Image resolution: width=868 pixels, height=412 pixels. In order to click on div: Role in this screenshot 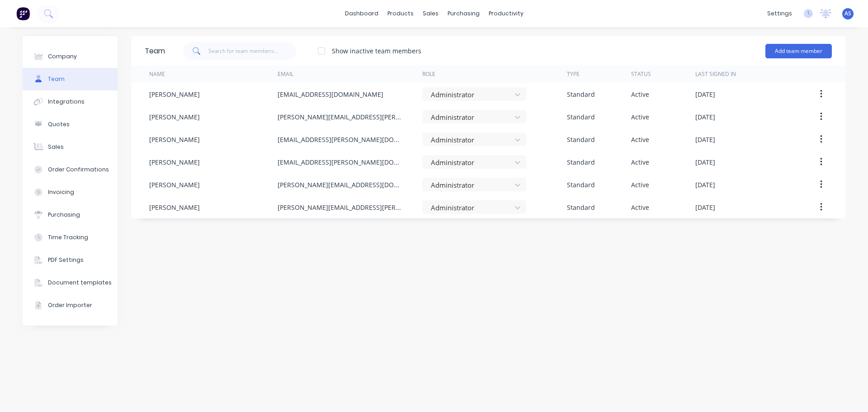, I will do `click(428, 74)`.